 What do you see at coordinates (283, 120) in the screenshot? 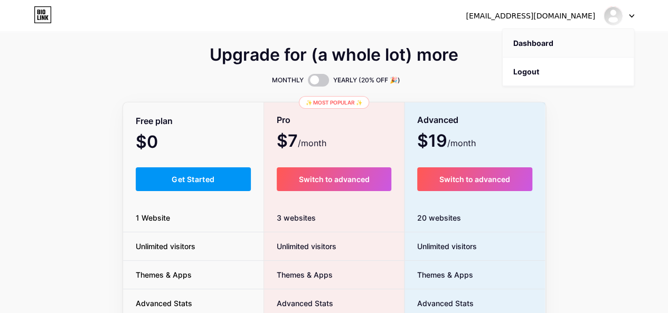
I see `span: Pro` at bounding box center [283, 120].